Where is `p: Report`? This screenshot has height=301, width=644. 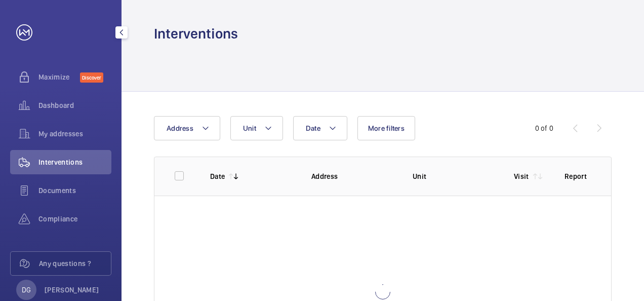 p: Report is located at coordinates (578, 177).